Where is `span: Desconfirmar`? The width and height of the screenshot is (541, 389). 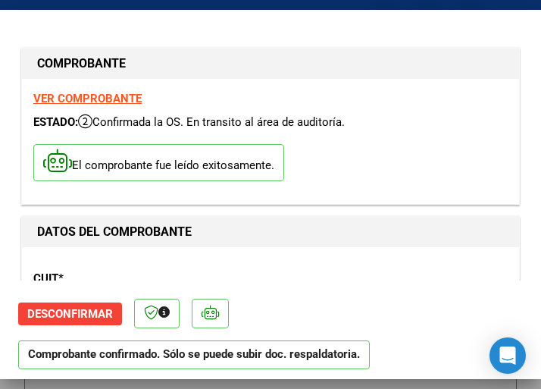 span: Desconfirmar is located at coordinates (70, 314).